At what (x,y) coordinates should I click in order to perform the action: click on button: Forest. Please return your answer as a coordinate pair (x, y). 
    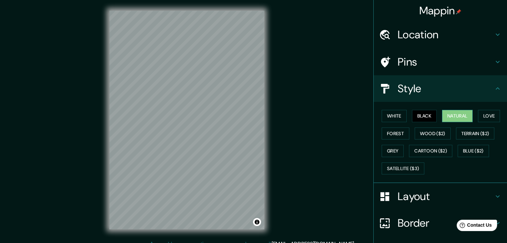
    Looking at the image, I should click on (395, 134).